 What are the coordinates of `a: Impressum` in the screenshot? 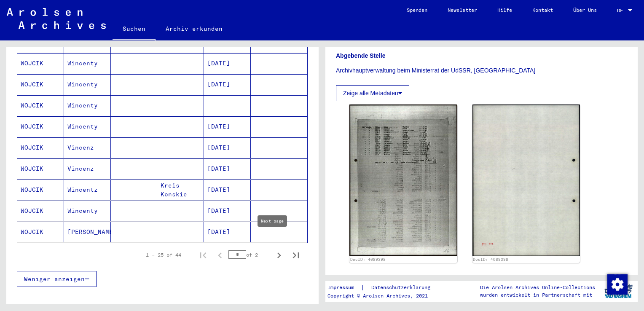 It's located at (344, 287).